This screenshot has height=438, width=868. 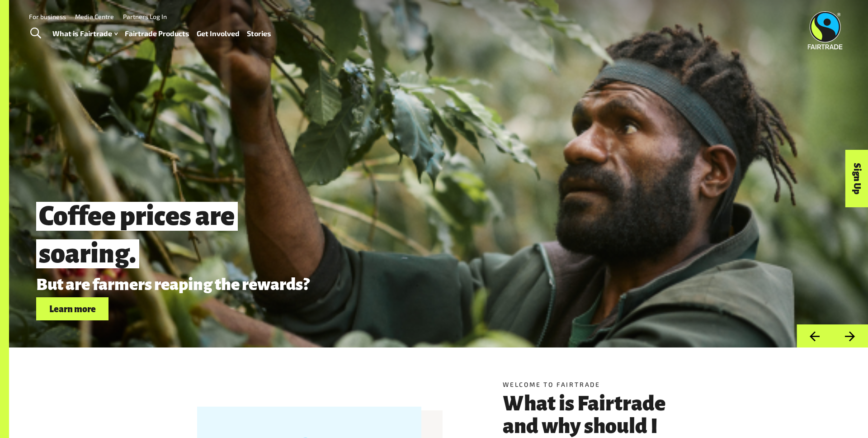 What do you see at coordinates (137, 235) in the screenshot?
I see `span: Coffee prices are soaring.` at bounding box center [137, 235].